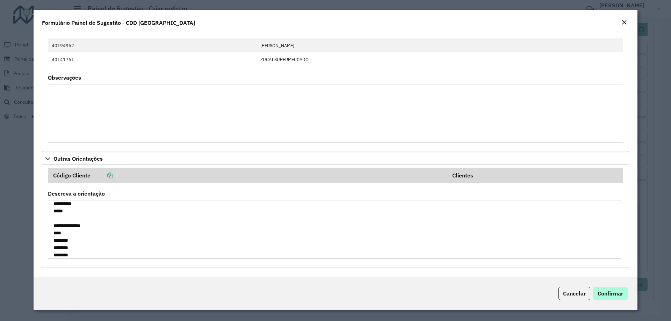 This screenshot has width=671, height=321. What do you see at coordinates (536, 175) in the screenshot?
I see `th: Clientes` at bounding box center [536, 175].